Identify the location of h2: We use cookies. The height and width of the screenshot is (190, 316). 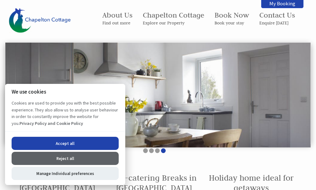
(65, 92).